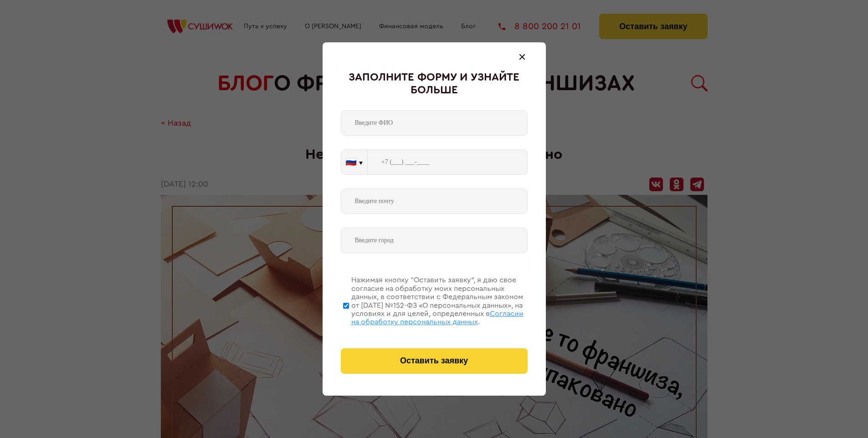 This screenshot has height=438, width=868. I want to click on button: Оставить заявку, so click(434, 361).